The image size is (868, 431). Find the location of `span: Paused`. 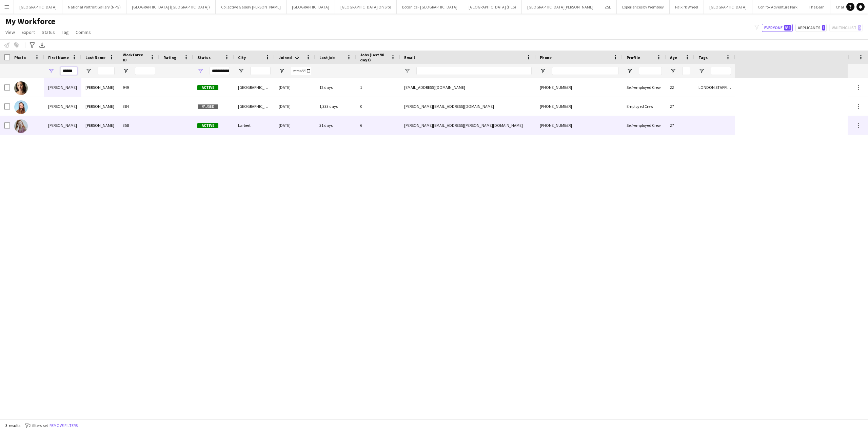

span: Paused is located at coordinates (208, 107).